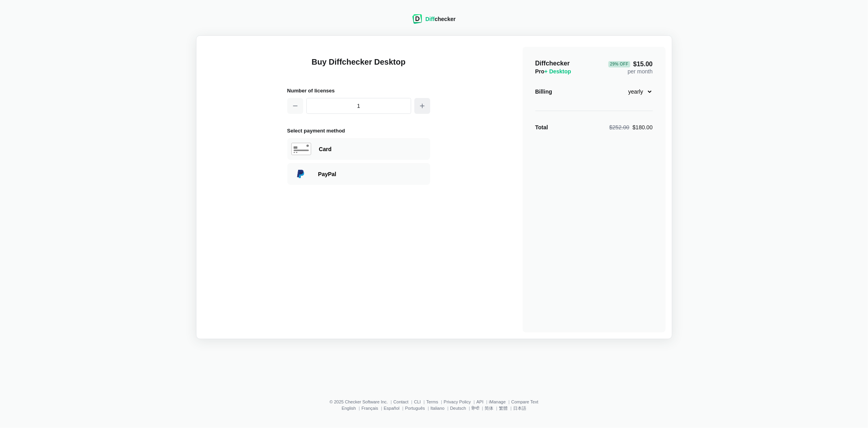 The image size is (868, 428). What do you see at coordinates (552, 63) in the screenshot?
I see `span: Diffchecker` at bounding box center [552, 63].